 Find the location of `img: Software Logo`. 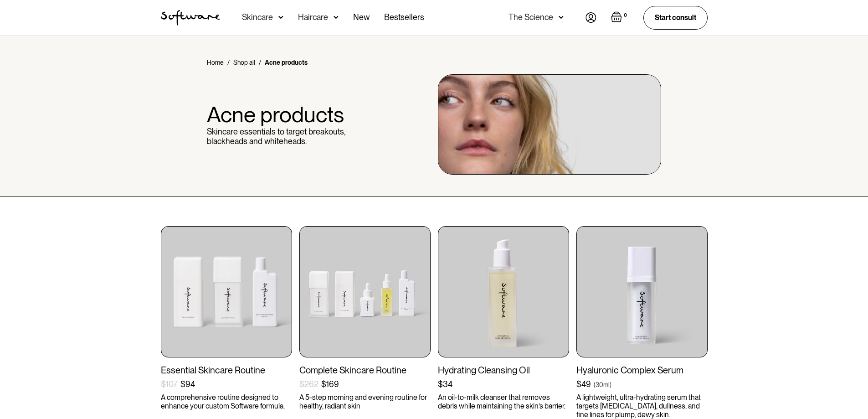

img: Software Logo is located at coordinates (190, 18).